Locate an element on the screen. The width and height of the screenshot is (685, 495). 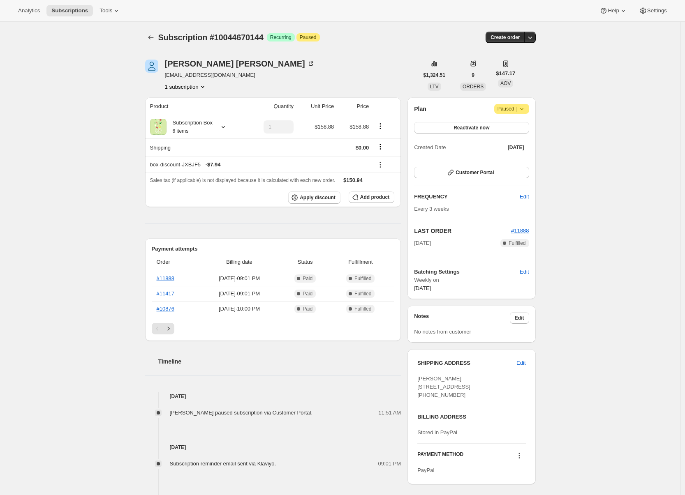
nav: Pagination is located at coordinates (273, 329).